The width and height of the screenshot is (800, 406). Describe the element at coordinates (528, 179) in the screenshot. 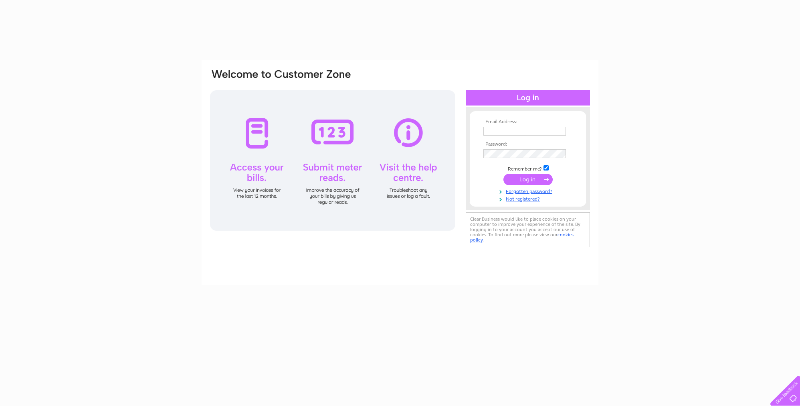

I see `input: Submit` at that location.